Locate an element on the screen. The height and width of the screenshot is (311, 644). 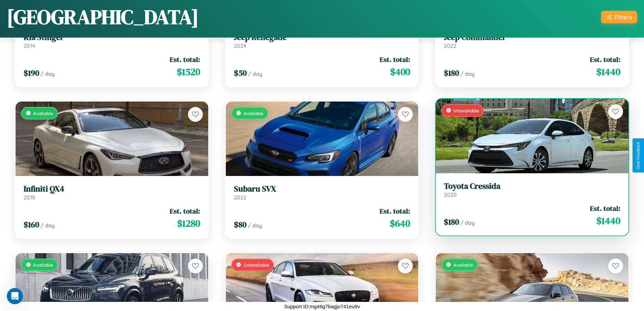
a: Subaru SVX2022 is located at coordinates (322, 192).